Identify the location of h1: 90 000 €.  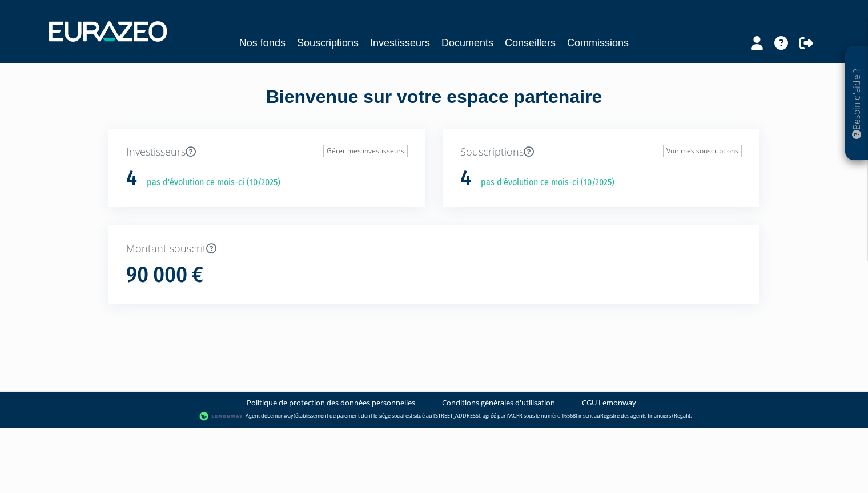
(164, 275).